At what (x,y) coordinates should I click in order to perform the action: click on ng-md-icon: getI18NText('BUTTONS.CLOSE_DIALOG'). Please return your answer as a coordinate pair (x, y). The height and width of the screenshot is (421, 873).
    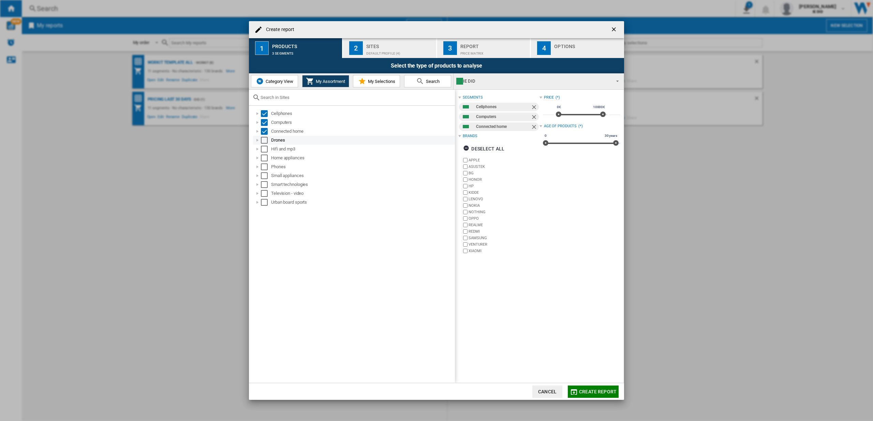
    Looking at the image, I should click on (615, 30).